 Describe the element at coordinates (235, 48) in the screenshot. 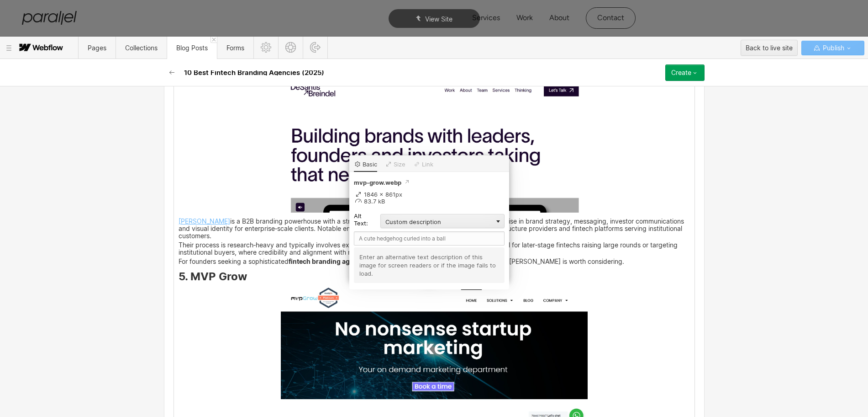

I see `span: Forms` at that location.